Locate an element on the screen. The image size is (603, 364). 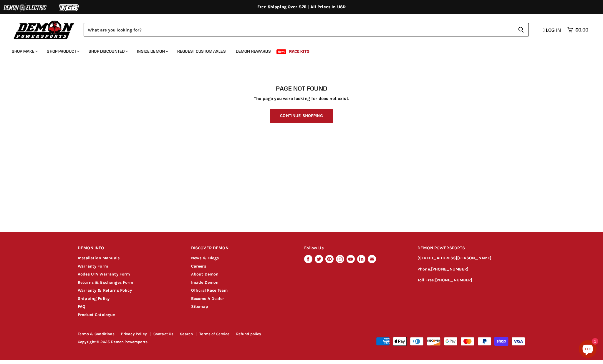
a: News & Blogs is located at coordinates (205, 258).